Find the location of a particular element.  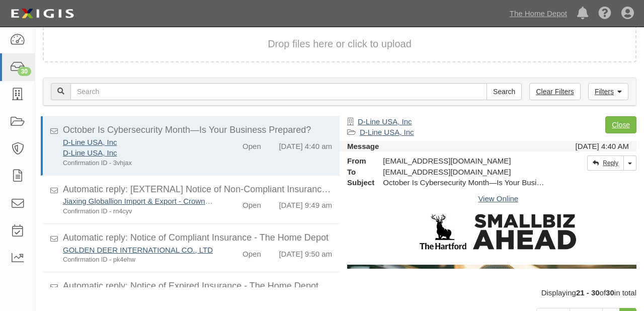

div: agreement-pexw9w@sbainsurance.homedepot.com is located at coordinates (465, 172).